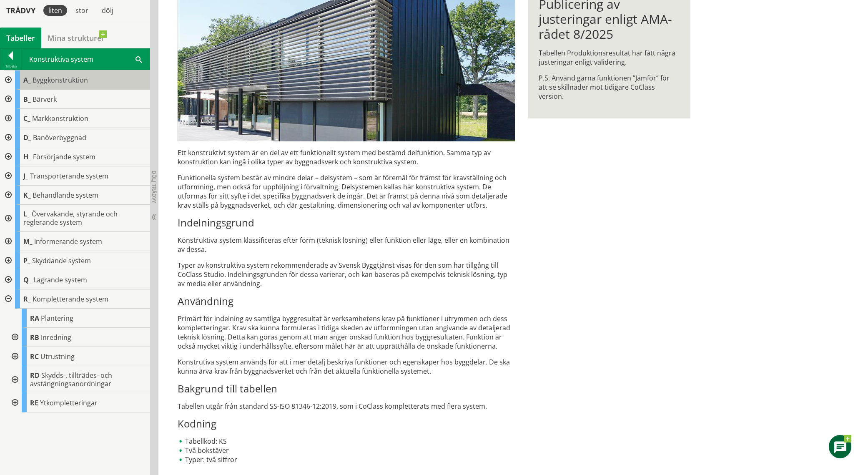 This screenshot has height=475, width=868. What do you see at coordinates (60, 80) in the screenshot?
I see `span: Byggkonstruktion` at bounding box center [60, 80].